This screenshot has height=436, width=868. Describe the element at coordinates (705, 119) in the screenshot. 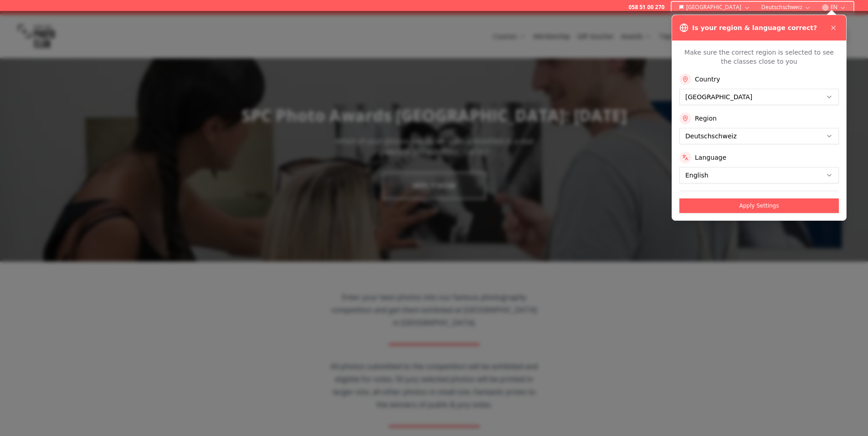

I see `label: Region` at that location.